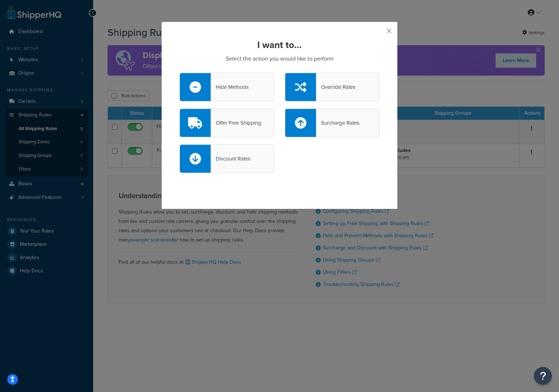  Describe the element at coordinates (336, 87) in the screenshot. I see `div: Override Rates` at that location.